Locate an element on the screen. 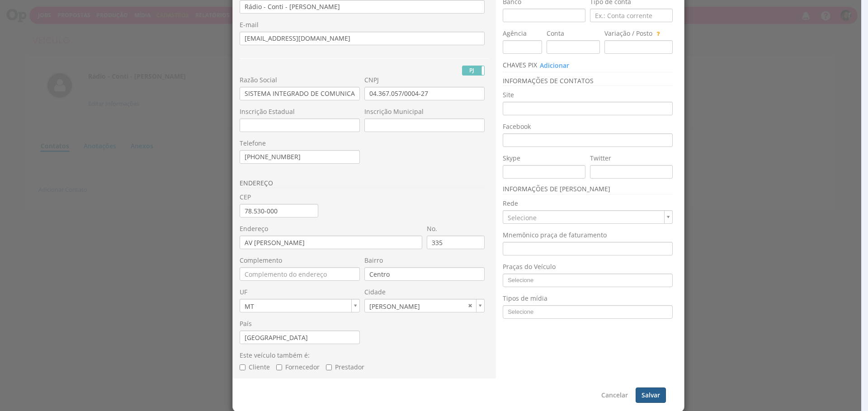 This screenshot has height=411, width=868. label: Este veículo também é: is located at coordinates (274, 356).